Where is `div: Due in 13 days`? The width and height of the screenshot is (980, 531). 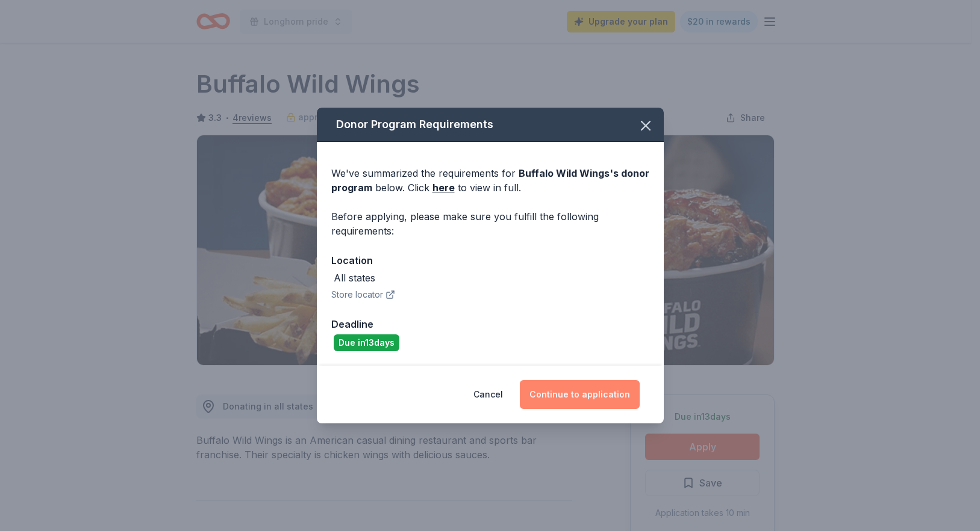 div: Due in 13 days is located at coordinates (366, 343).